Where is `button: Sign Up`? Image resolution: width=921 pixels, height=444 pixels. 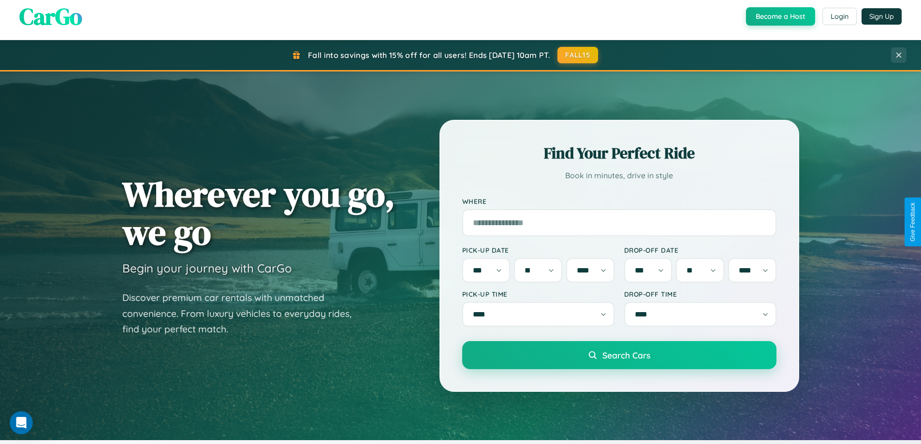
button: Sign Up is located at coordinates (881, 16).